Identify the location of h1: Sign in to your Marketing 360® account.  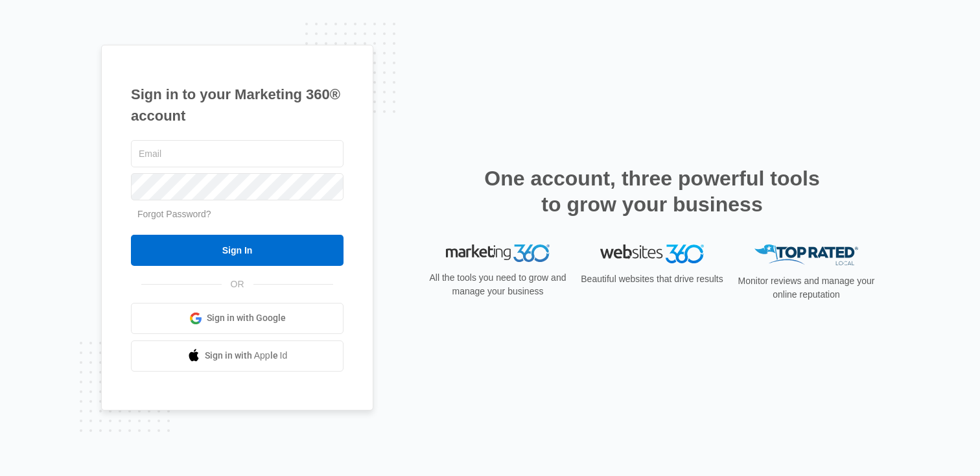
(237, 105).